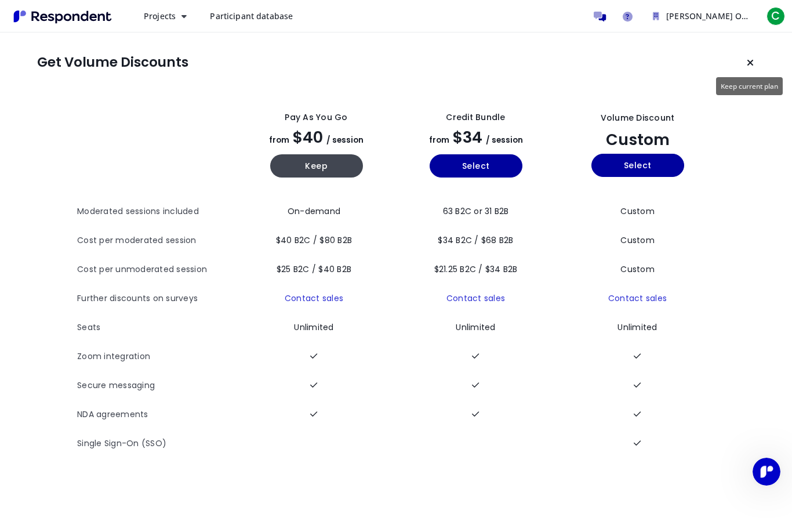 The height and width of the screenshot is (532, 792). What do you see at coordinates (476, 211) in the screenshot?
I see `span: 63 B2C or 31 B2B` at bounding box center [476, 211].